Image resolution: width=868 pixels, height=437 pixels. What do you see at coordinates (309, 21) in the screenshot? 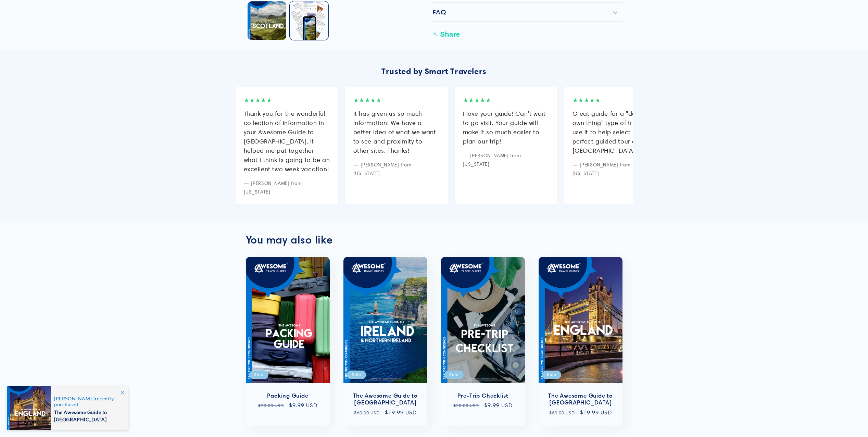
I see `button: Load image 2 in gallery view` at bounding box center [309, 21].